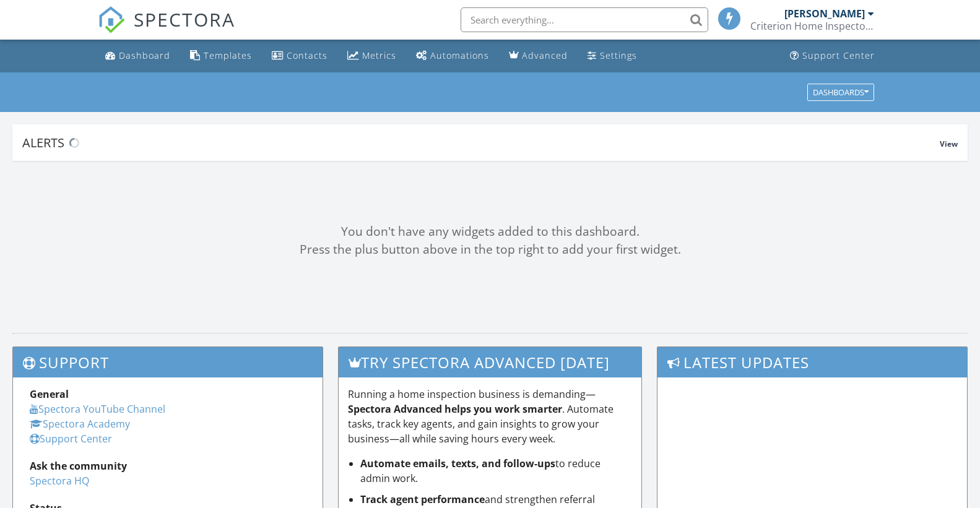  Describe the element at coordinates (612, 56) in the screenshot. I see `a: Settings` at that location.